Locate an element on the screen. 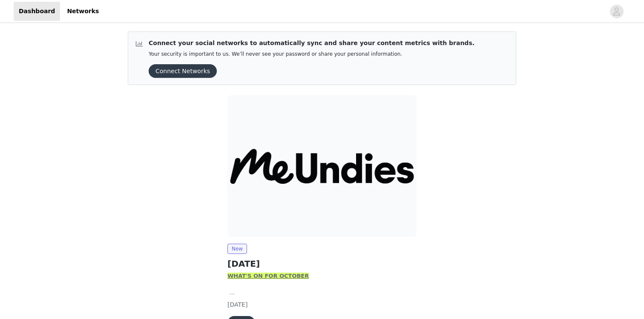  a: Networks is located at coordinates (82, 11).